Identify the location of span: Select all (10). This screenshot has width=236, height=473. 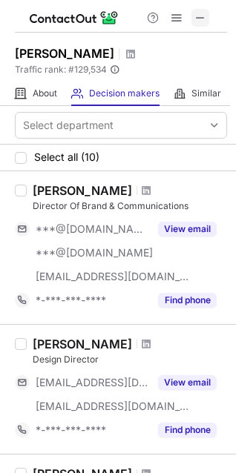
(67, 157).